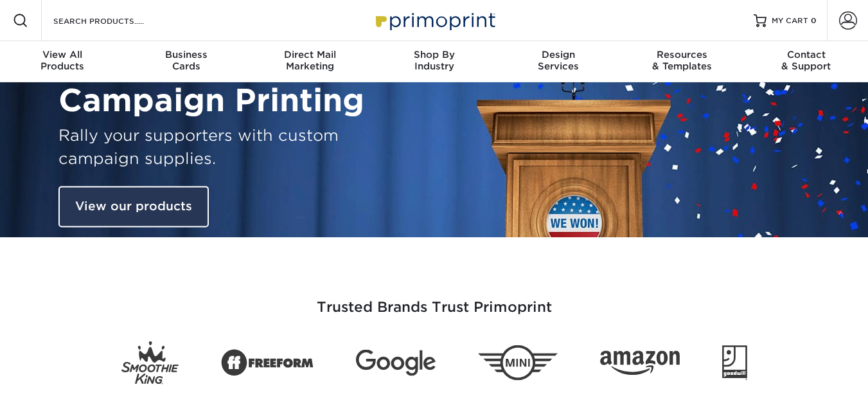  Describe the element at coordinates (186, 60) in the screenshot. I see `div: Cards` at that location.